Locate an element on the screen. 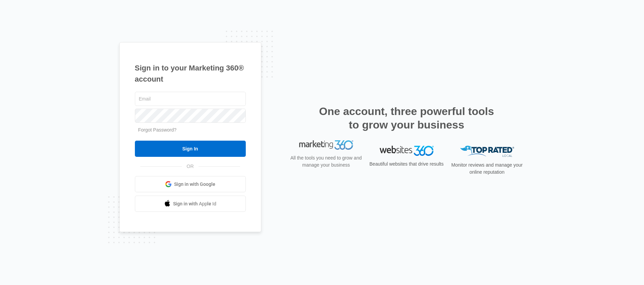 Image resolution: width=644 pixels, height=285 pixels. a: Sign in with Google is located at coordinates (190, 184).